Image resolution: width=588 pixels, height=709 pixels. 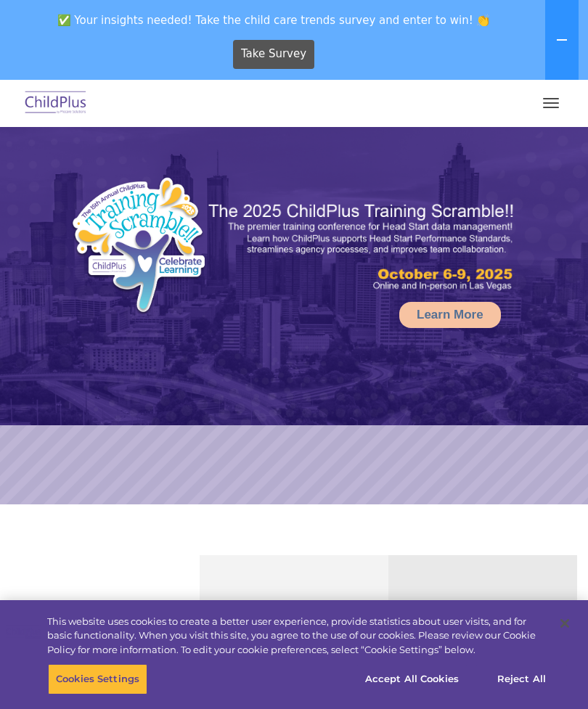 I want to click on span: Take Survey, so click(x=273, y=54).